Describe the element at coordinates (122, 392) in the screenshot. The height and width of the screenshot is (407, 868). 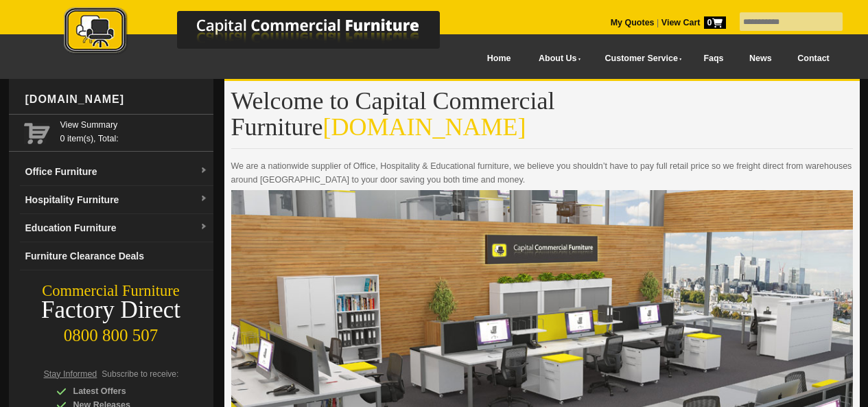
I see `div: Latest Offers` at that location.